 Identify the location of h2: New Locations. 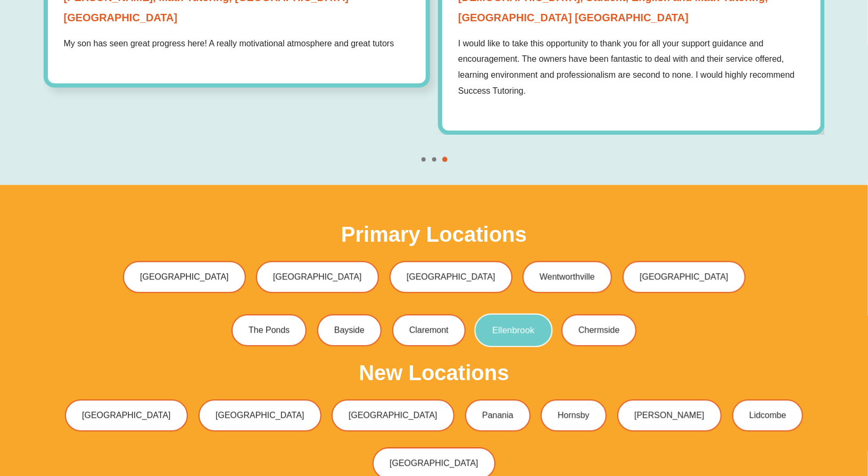
(434, 373).